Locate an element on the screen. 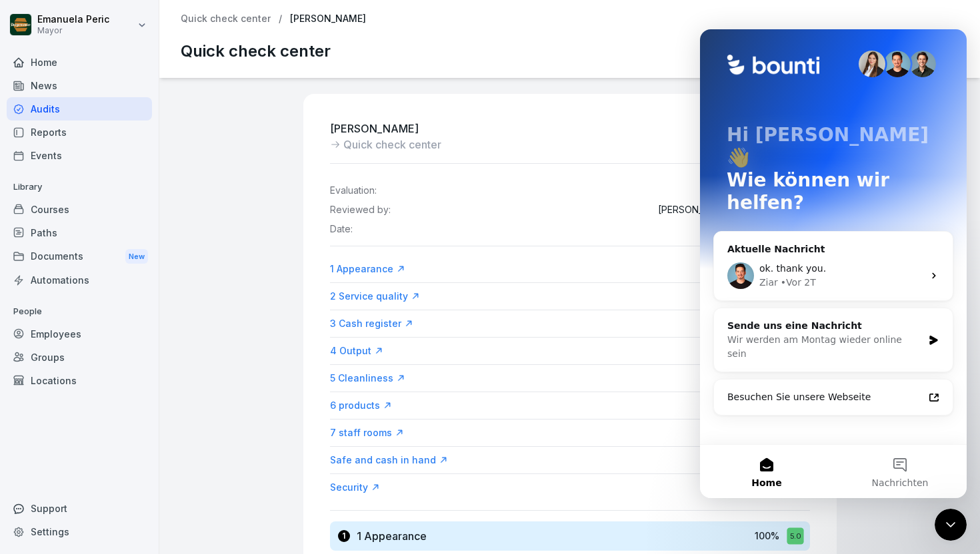  font: Emanuela is located at coordinates (60, 18).